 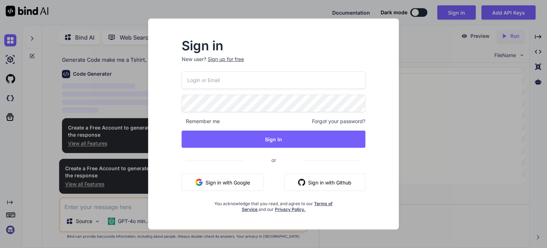 What do you see at coordinates (290, 209) in the screenshot?
I see `a: Privacy Policy.` at bounding box center [290, 209].